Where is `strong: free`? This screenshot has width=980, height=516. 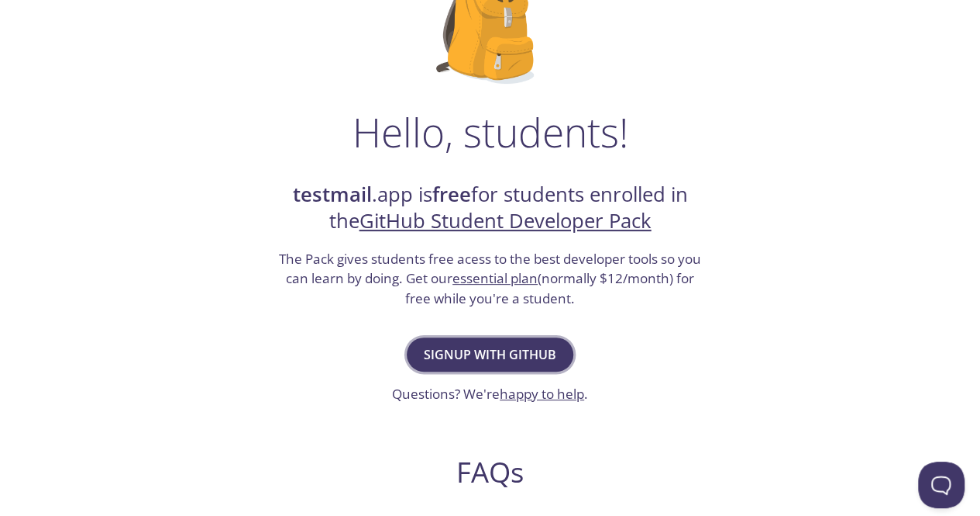 strong: free is located at coordinates (452, 194).